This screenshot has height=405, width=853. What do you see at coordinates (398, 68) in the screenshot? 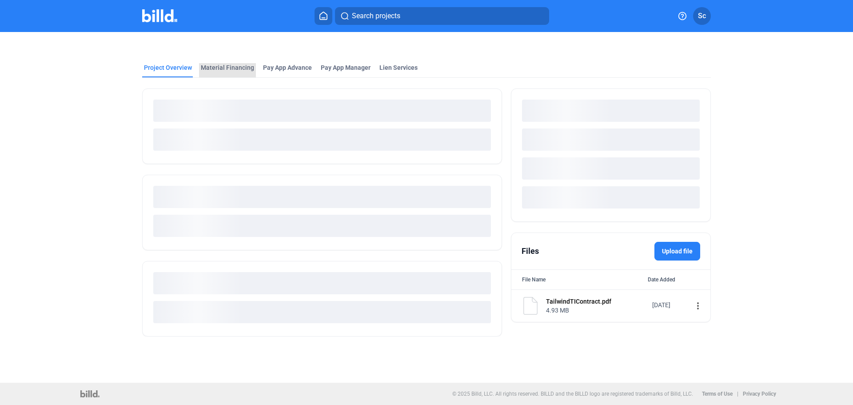
I see `div: Lien Services` at bounding box center [398, 68].